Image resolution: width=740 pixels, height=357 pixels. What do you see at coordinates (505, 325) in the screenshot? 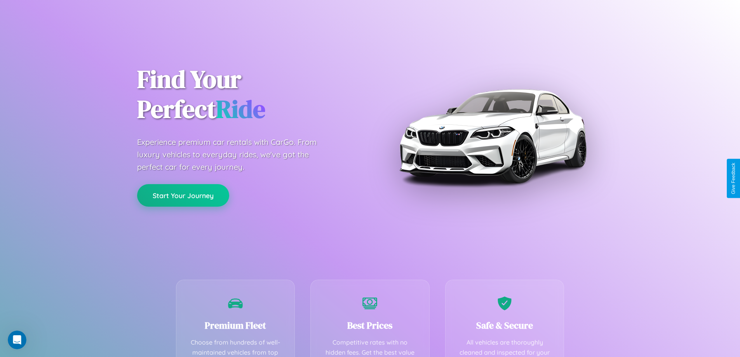
I see `h3: Safe & Secure` at bounding box center [505, 325].